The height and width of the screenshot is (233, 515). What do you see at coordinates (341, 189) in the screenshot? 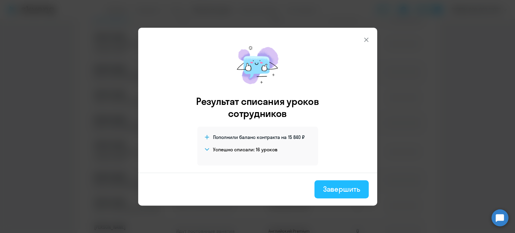
I see `div: Завершить` at bounding box center [341, 189].